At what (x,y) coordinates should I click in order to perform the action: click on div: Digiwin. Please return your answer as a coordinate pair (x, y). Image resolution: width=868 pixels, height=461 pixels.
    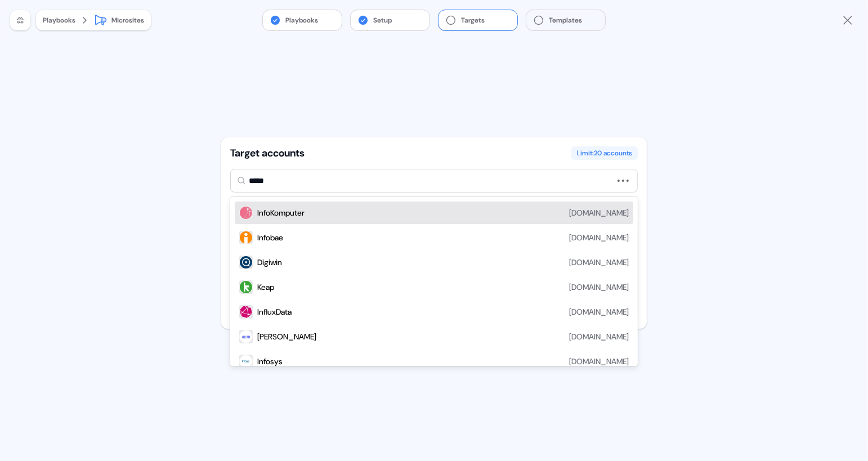
    Looking at the image, I should click on (270, 262).